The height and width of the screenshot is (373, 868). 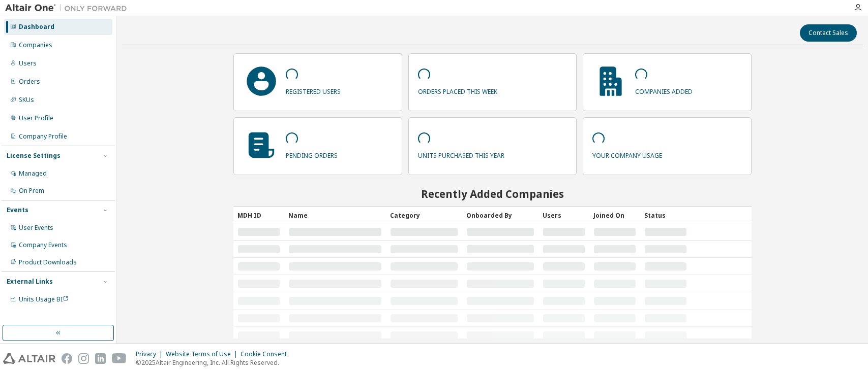 What do you see at coordinates (30, 282) in the screenshot?
I see `div: External Links` at bounding box center [30, 282].